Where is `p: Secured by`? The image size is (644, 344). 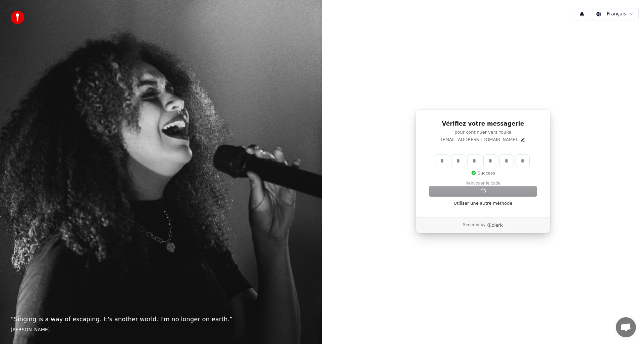
p: Secured by is located at coordinates (474, 225).